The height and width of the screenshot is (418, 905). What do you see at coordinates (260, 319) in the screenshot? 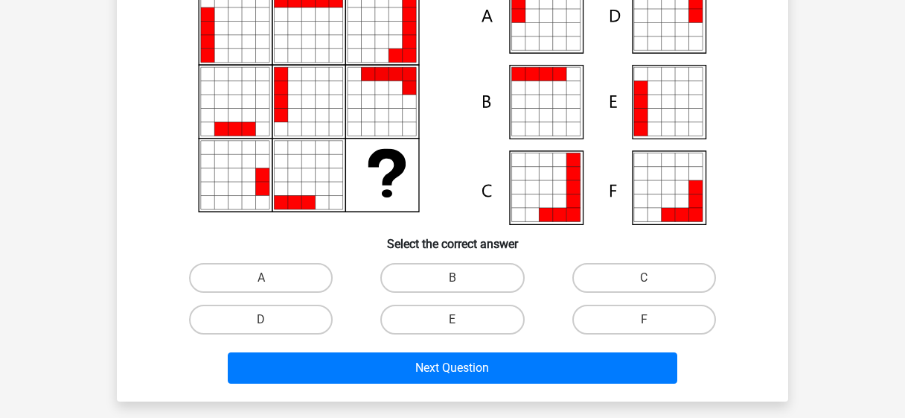
I see `label: D` at bounding box center [260, 319].